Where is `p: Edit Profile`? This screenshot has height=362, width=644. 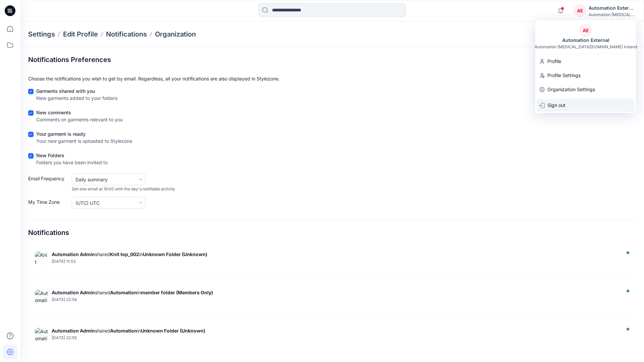
p: Edit Profile is located at coordinates (80, 34).